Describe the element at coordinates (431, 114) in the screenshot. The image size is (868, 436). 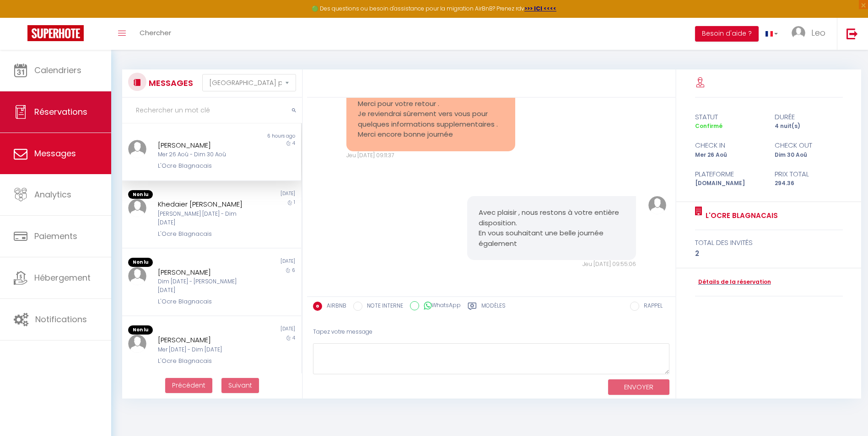
I see `pre: Bonjour , Merci pour votre retour . Je reviendrai sûrement vers vous pour quelques informations s...` at that location.